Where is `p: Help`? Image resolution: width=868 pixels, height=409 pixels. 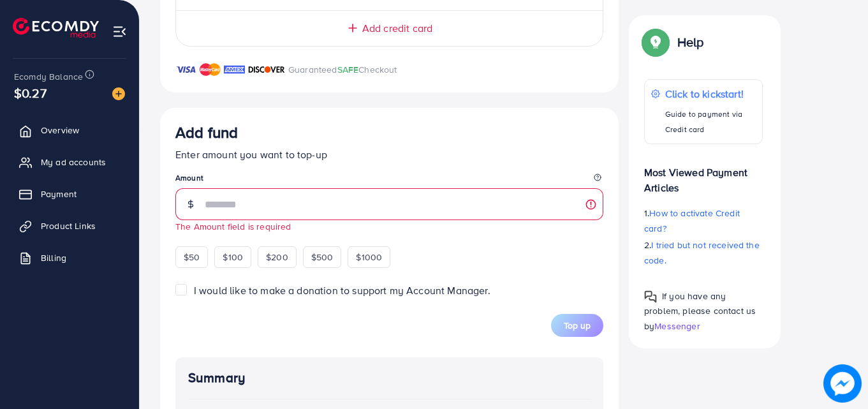
p: Help is located at coordinates (691, 42).